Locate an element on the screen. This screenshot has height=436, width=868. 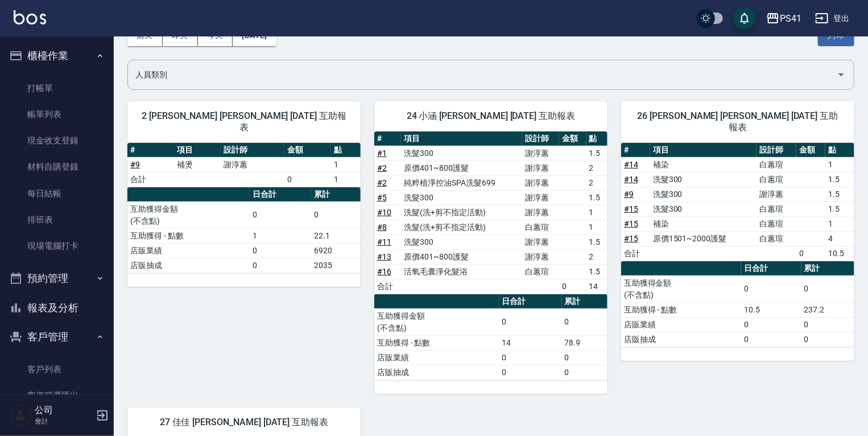
a: #1 is located at coordinates (381, 153).